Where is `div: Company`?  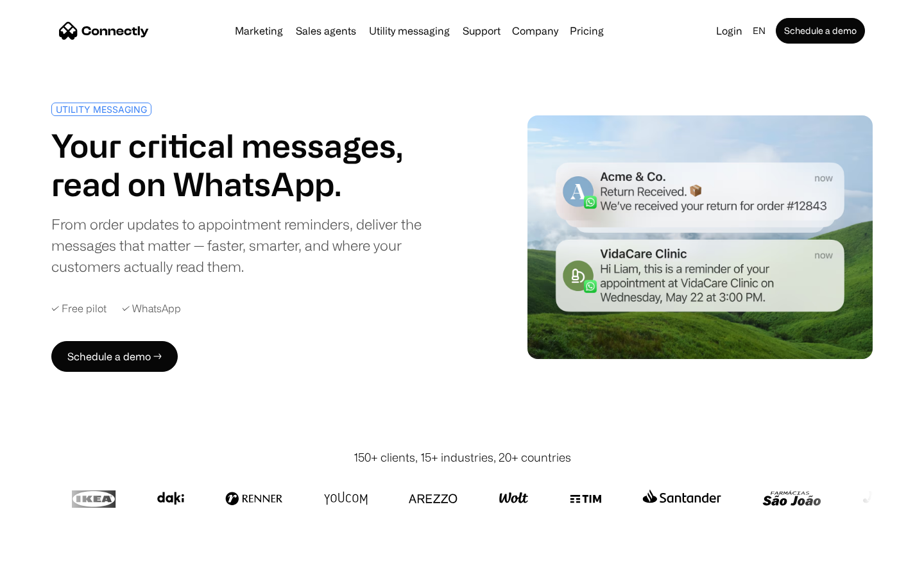 div: Company is located at coordinates (536, 31).